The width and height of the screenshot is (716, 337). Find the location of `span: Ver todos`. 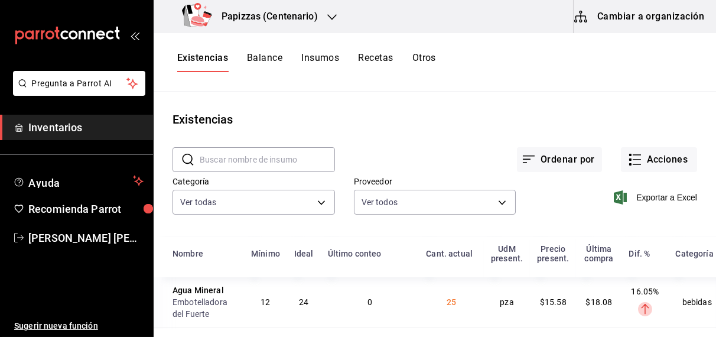

span: Ver todos is located at coordinates (379, 202).